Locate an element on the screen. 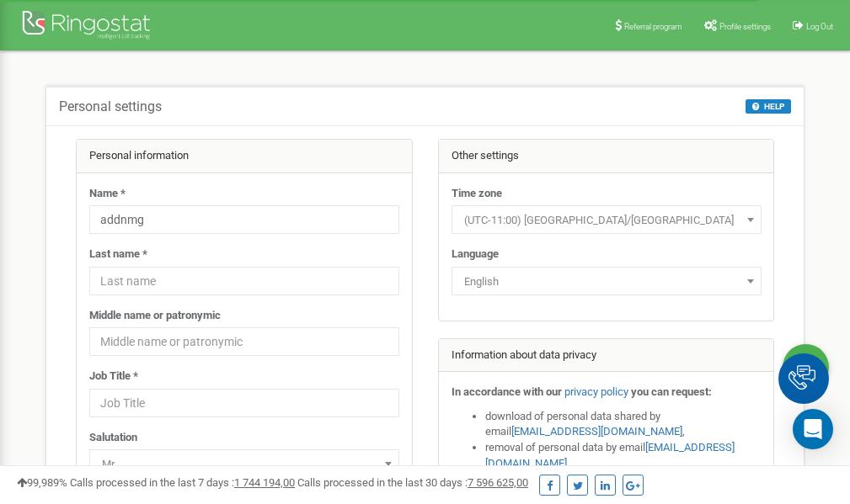 Image resolution: width=850 pixels, height=504 pixels. h5: Personal settings is located at coordinates (110, 107).